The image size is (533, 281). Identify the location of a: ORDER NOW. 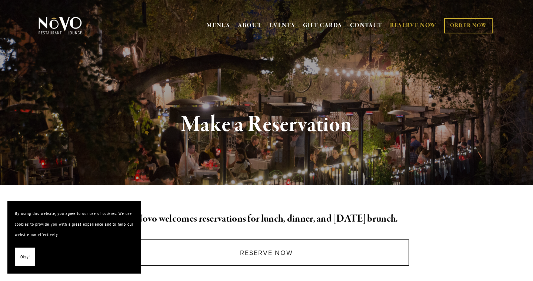
(468, 26).